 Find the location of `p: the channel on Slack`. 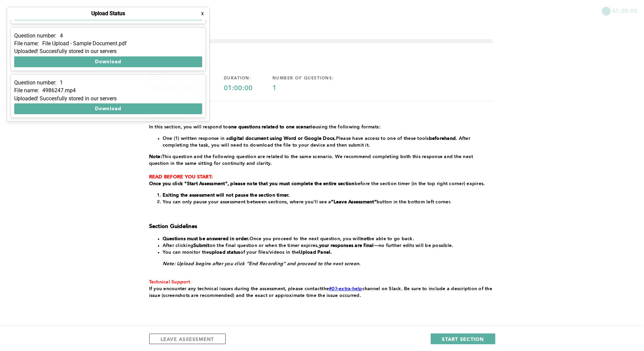

p: the channel on Slack is located at coordinates (321, 292).